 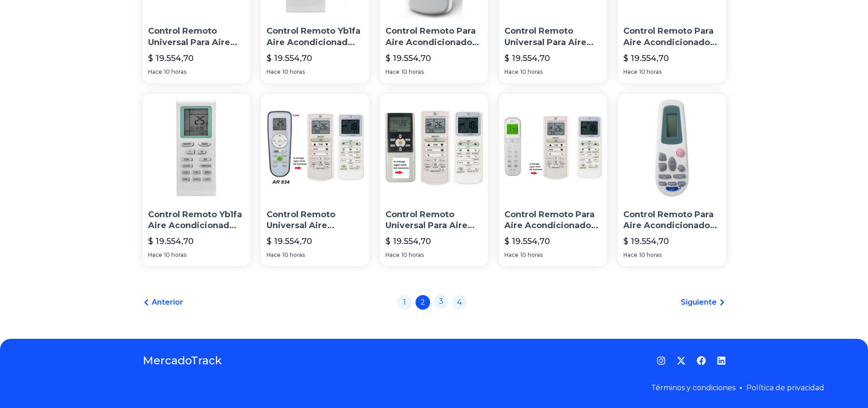 I want to click on a: Siguiente, so click(x=703, y=302).